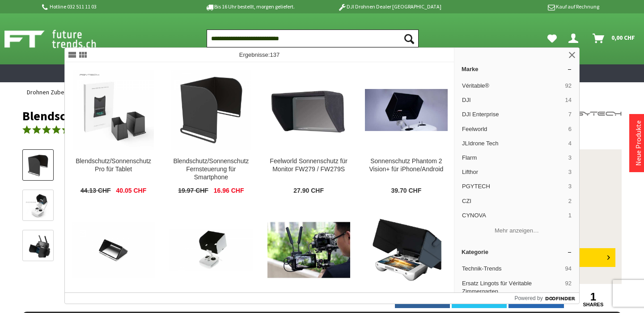 The image size is (644, 313). Describe the element at coordinates (308, 165) in the screenshot. I see `div: Feelworld Sonnenschutz für Monitor FW279 / FW279S` at that location.